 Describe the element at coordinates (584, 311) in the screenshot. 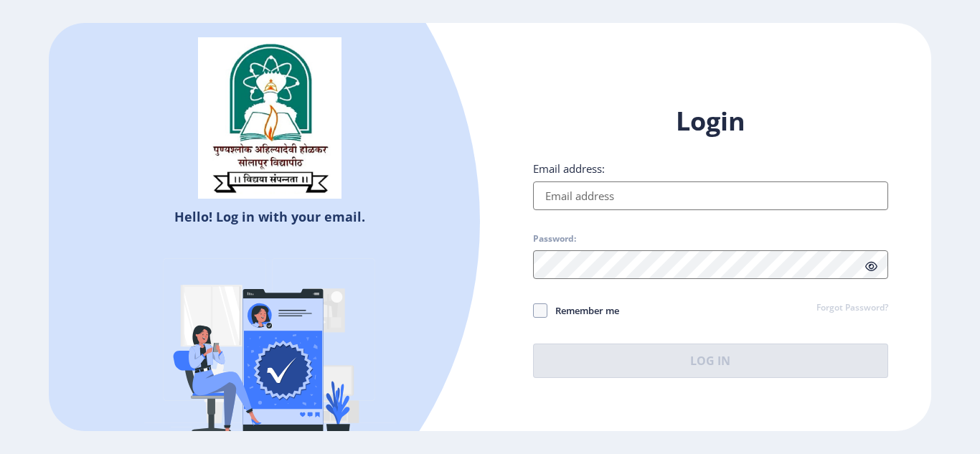

I see `span: Remember me` at that location.